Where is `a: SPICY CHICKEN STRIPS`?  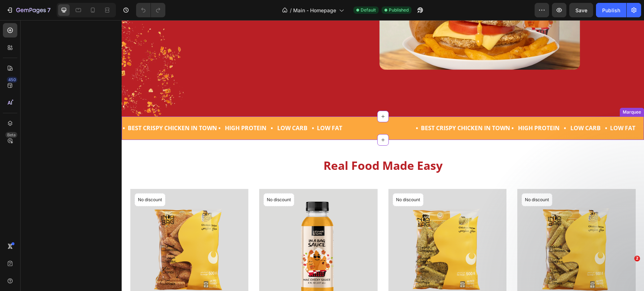 a: SPICY CHICKEN STRIPS is located at coordinates (68, 228).